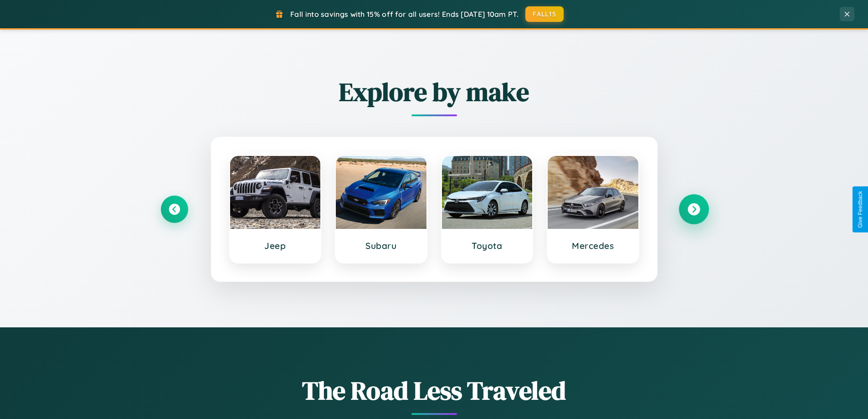  Describe the element at coordinates (544, 14) in the screenshot. I see `button: FALL15` at that location.